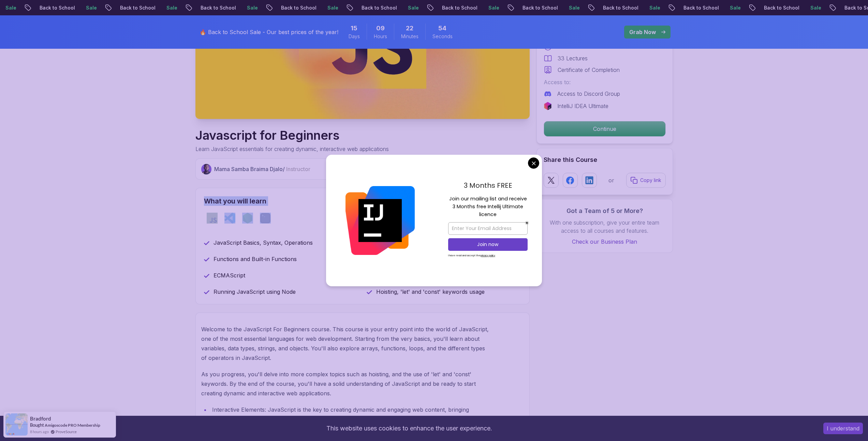 The image size is (868, 441). I want to click on a: ProveSource, so click(66, 432).